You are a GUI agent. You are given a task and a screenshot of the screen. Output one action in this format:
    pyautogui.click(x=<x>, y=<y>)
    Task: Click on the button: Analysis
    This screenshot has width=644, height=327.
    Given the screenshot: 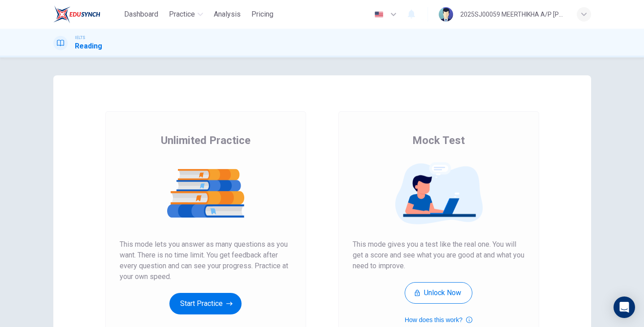 What is the action you would take?
    pyautogui.click(x=227, y=15)
    